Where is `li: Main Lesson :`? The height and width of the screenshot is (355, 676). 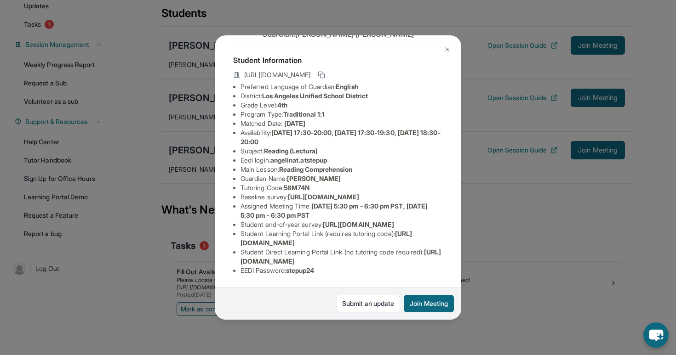 li: Main Lesson : is located at coordinates (341, 170).